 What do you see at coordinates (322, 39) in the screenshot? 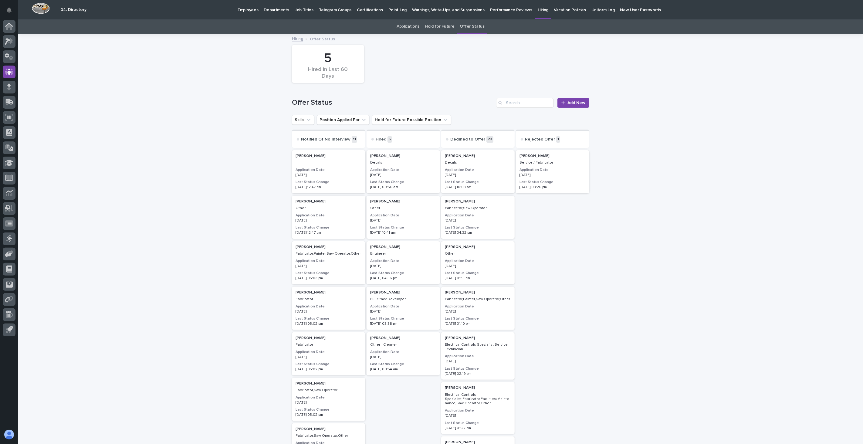
I see `p: Offer Status` at bounding box center [322, 39].